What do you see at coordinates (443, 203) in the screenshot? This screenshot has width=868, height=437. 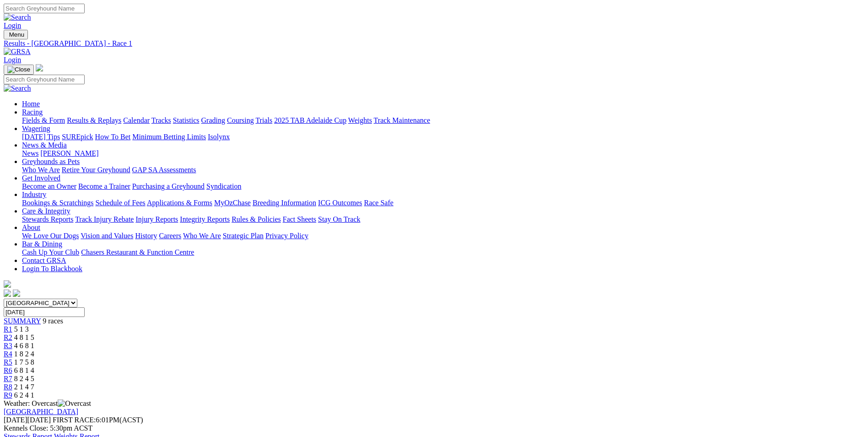 I see `div: Industry` at bounding box center [443, 203].